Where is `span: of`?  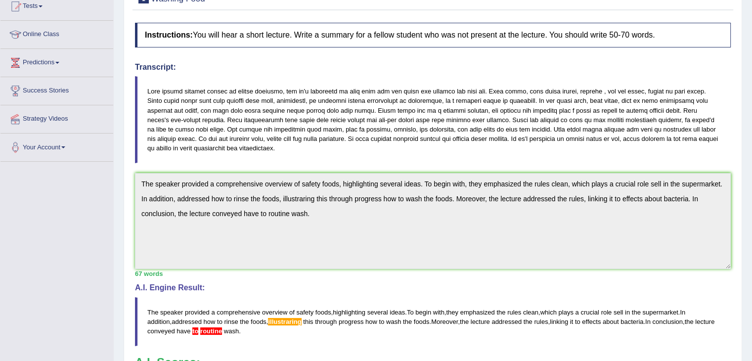 span: of is located at coordinates (292, 312).